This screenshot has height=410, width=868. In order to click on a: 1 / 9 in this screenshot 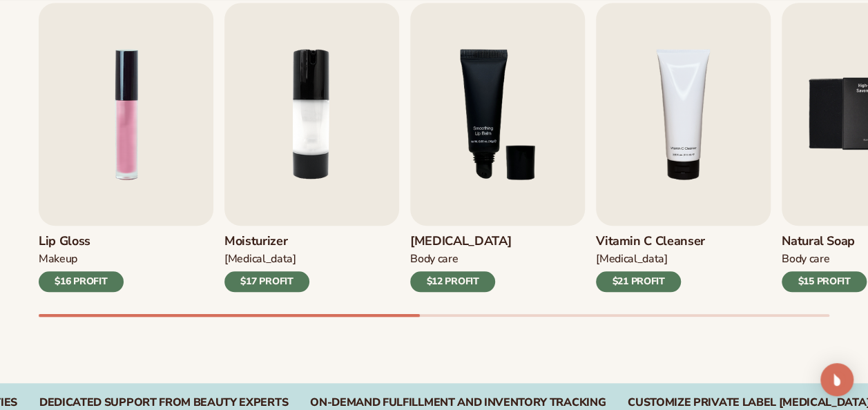, I will do `click(126, 147)`.